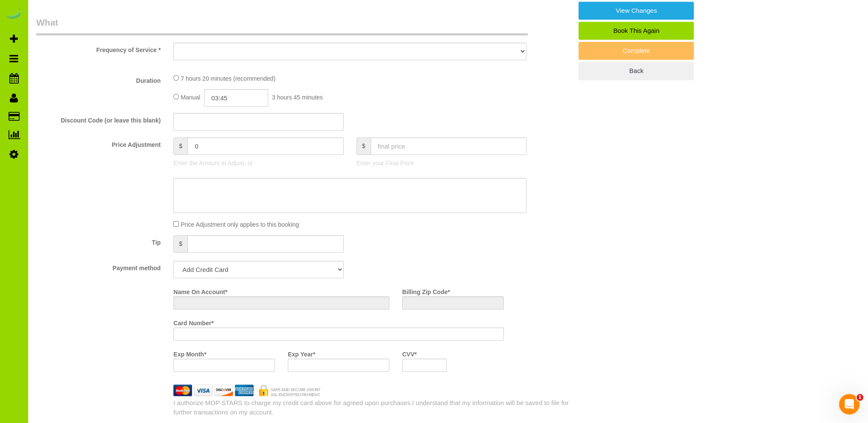  I want to click on div: I authorize MOP STARS to charge my credit card above for agreed upon purchases., so click(373, 407).